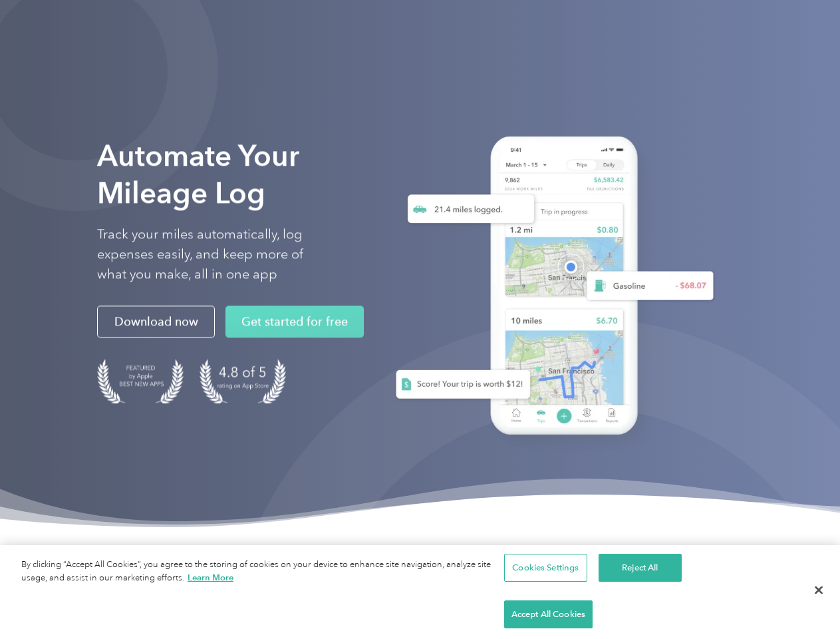 The height and width of the screenshot is (639, 840). Describe the element at coordinates (545, 567) in the screenshot. I see `button: Cookies Settings` at that location.